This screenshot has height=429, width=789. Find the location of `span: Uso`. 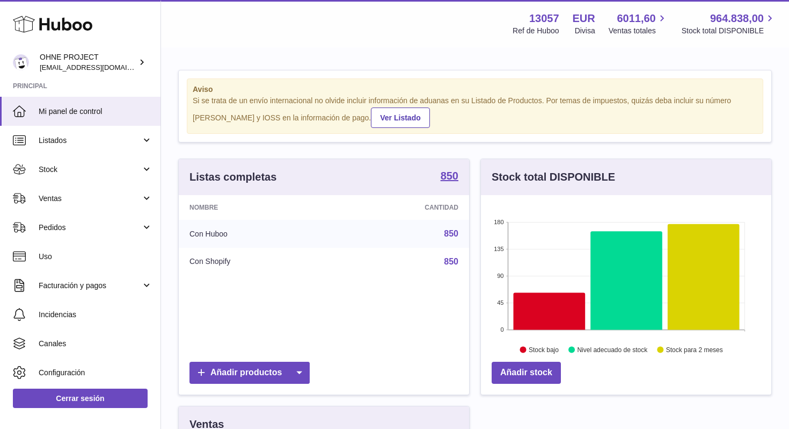

span: Uso is located at coordinates (96, 256).